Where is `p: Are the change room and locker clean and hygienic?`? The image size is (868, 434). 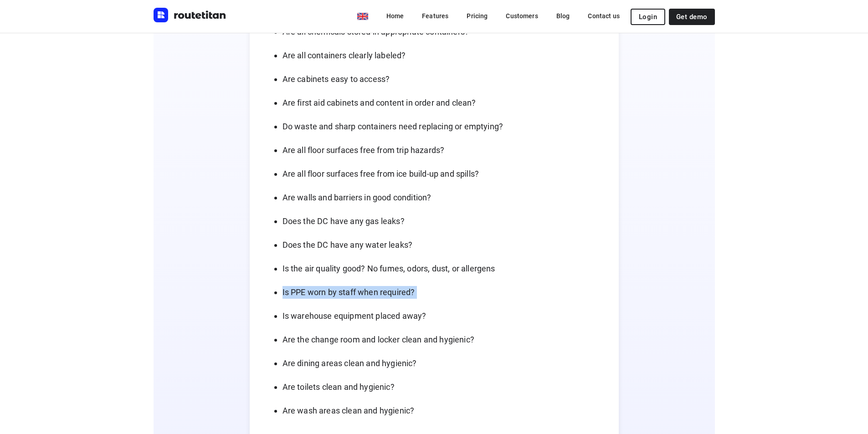 p: Are the change room and locker clean and hygienic? is located at coordinates (443, 340).